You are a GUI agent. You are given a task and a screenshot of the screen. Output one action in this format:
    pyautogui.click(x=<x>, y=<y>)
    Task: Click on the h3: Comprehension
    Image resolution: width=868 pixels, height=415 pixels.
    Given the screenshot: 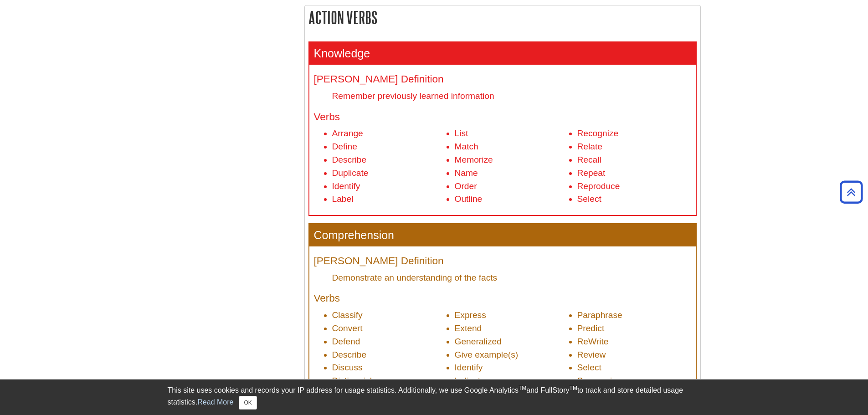 What is the action you would take?
    pyautogui.click(x=503, y=235)
    